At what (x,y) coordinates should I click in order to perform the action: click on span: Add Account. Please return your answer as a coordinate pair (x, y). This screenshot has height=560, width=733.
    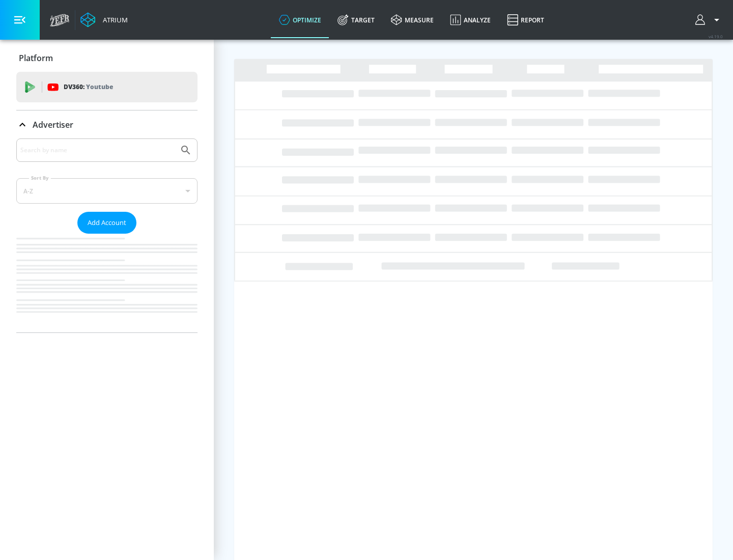
    Looking at the image, I should click on (107, 222).